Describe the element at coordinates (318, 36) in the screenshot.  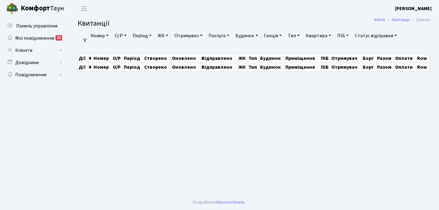
I see `a: Квартира` at that location.